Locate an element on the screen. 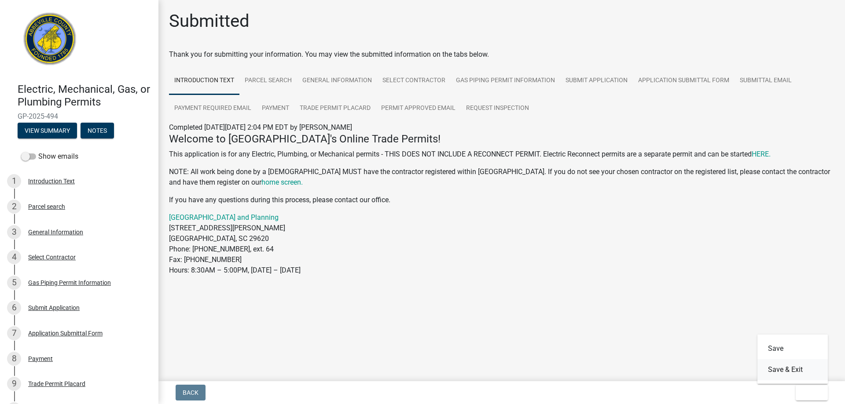 The width and height of the screenshot is (845, 404). a: Parcel search is located at coordinates (268, 81).